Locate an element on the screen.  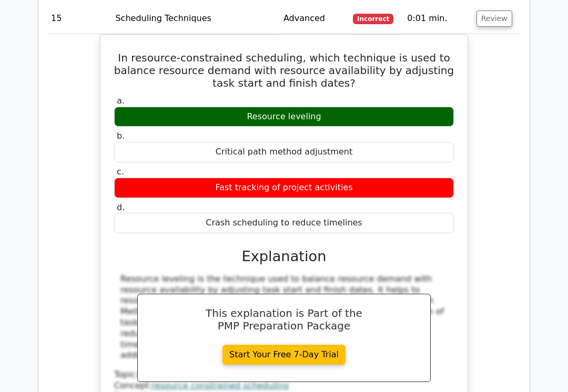
td: Scheduling Techniques is located at coordinates (194, 19).